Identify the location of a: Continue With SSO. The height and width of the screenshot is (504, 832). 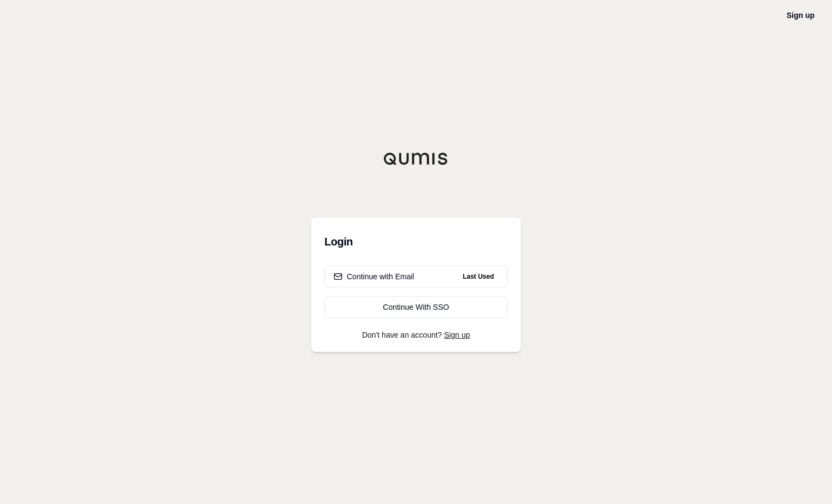
(416, 307).